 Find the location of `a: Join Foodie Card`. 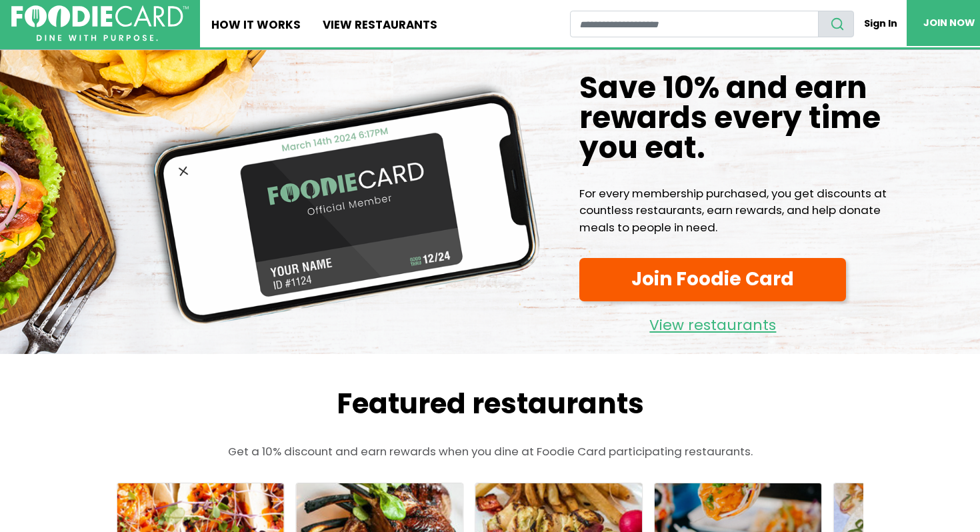

a: Join Foodie Card is located at coordinates (712, 279).